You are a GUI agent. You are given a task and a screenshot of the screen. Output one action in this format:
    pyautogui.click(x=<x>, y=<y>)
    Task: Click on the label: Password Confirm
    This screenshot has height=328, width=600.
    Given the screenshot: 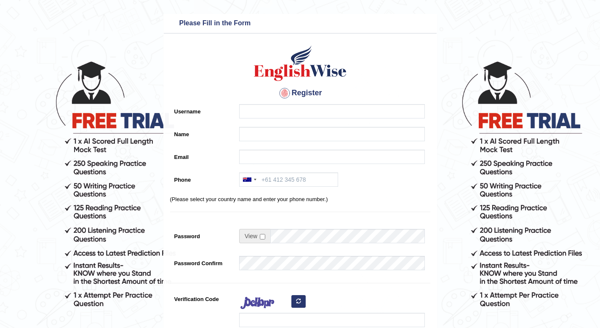 What is the action you would take?
    pyautogui.click(x=203, y=261)
    